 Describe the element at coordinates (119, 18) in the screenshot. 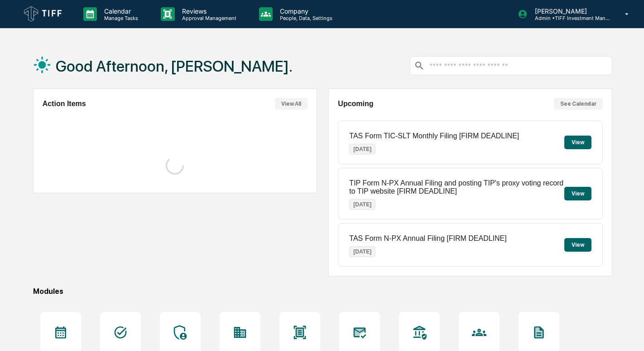

I see `p: Manage Tasks` at that location.